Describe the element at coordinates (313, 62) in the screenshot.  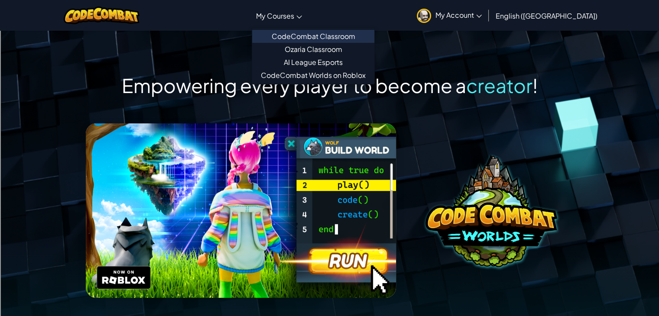
I see `a: AI League Esports` at that location.